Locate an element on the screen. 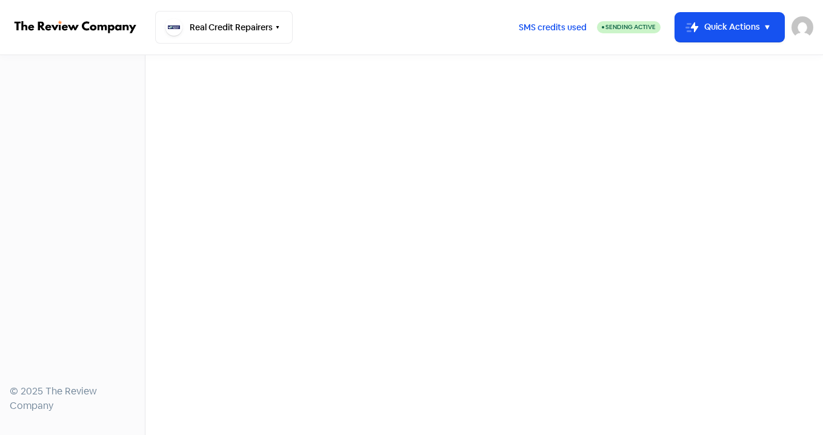  div: © 2025 The Review Company is located at coordinates (72, 399).